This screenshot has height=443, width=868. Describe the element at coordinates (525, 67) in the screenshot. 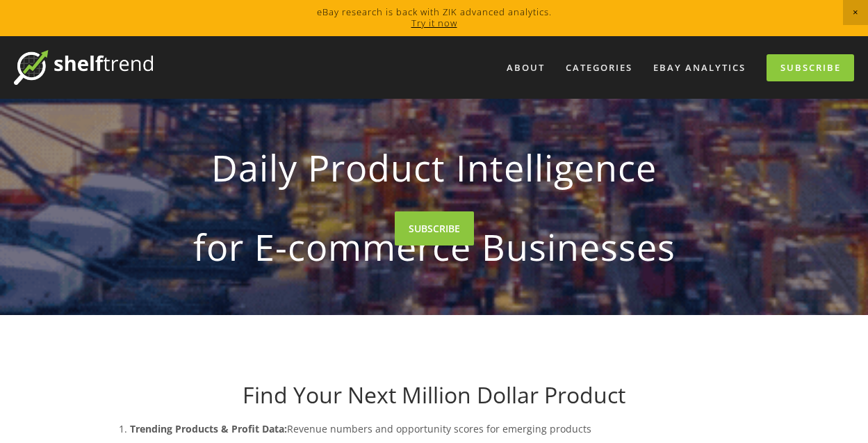

I see `a: About` at that location.